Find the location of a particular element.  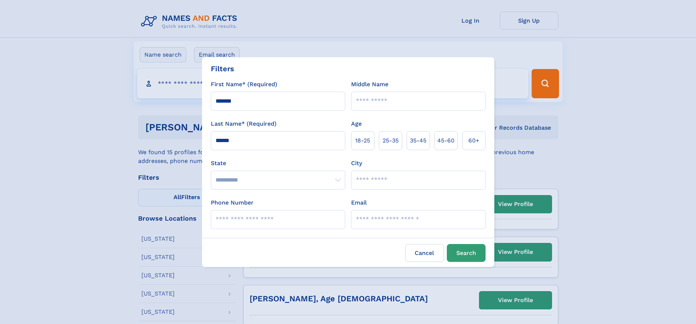

label: Email is located at coordinates (359, 203).